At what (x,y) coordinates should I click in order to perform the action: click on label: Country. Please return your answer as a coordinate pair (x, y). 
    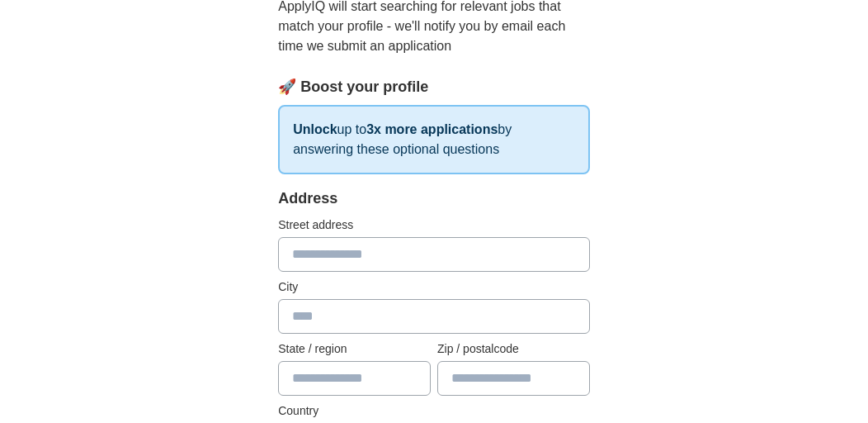
    Looking at the image, I should click on (434, 411).